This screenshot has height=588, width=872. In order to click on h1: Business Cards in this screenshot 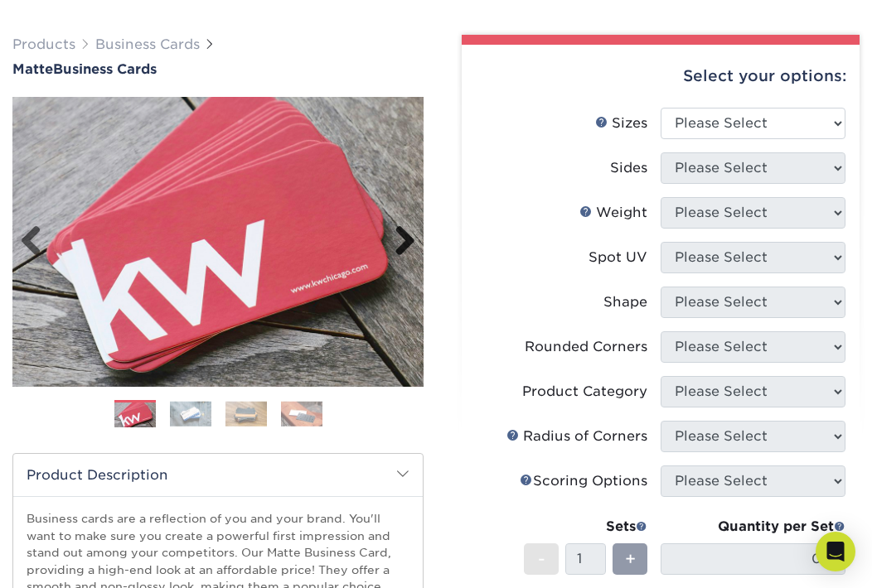, I will do `click(218, 68)`.